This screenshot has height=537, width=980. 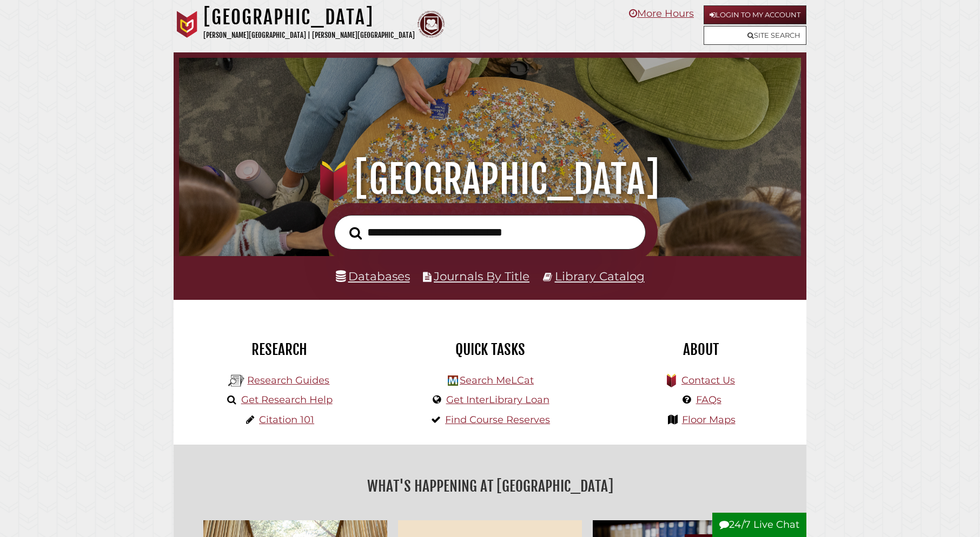 I want to click on a: Databases, so click(x=373, y=277).